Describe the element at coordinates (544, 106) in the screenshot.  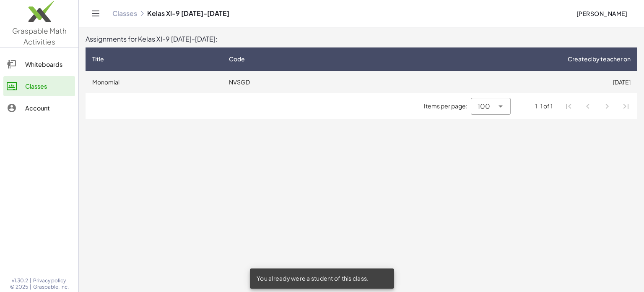
I see `div: 1-1 of 1` at that location.